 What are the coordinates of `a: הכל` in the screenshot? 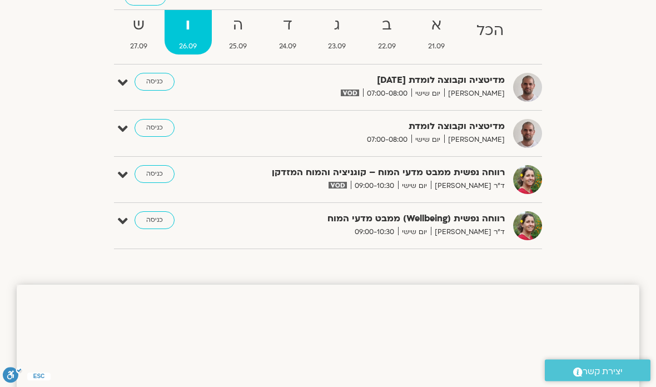 It's located at (490, 33).